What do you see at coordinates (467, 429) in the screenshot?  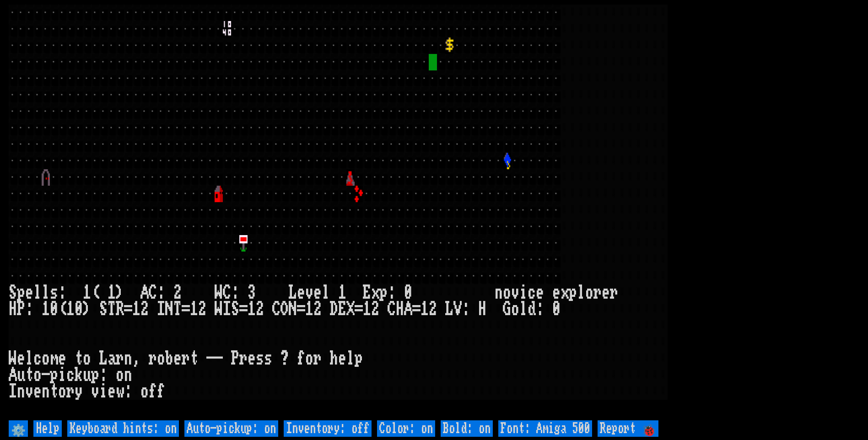 I see `input: Bold: on` at bounding box center [467, 429].